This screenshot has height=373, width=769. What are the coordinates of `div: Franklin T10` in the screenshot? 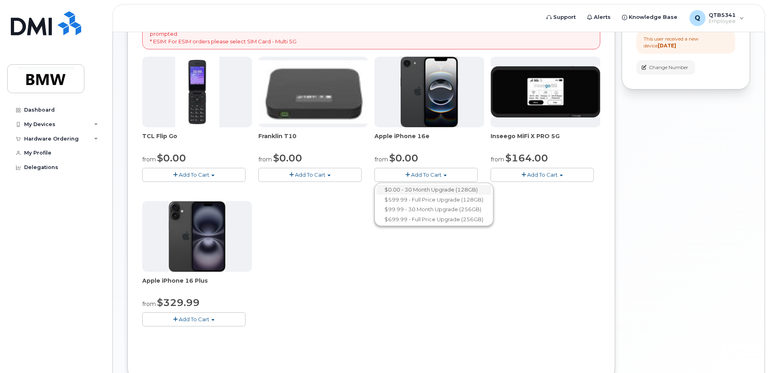 It's located at (313, 140).